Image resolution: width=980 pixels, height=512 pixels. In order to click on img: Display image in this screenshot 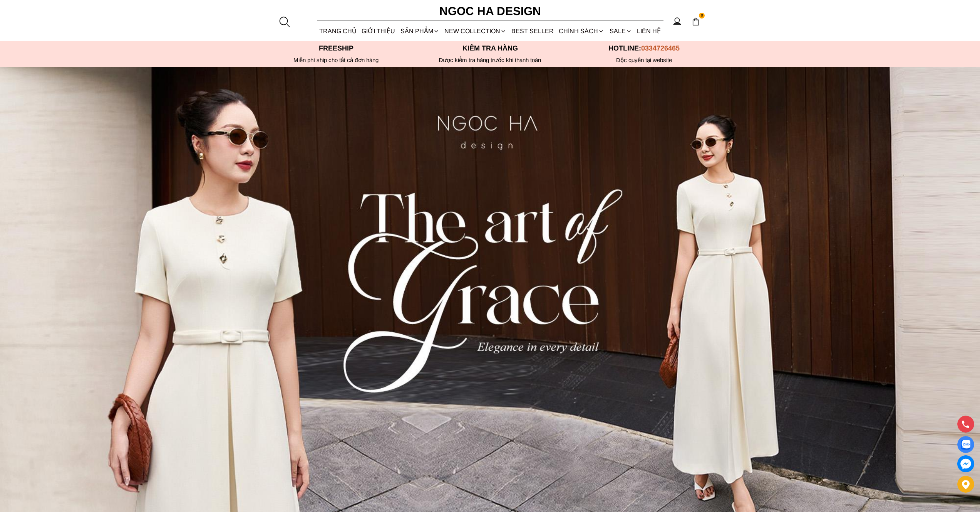, I will do `click(965, 445)`.